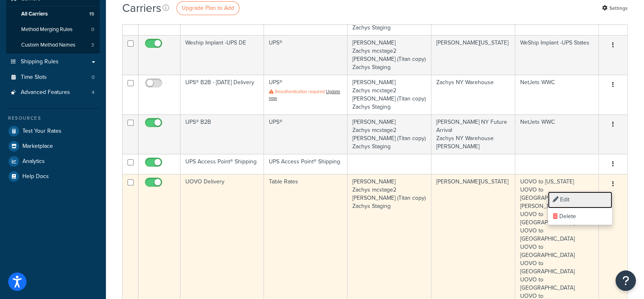 The image size is (644, 299). Describe the element at coordinates (53, 29) in the screenshot. I see `a: Method Merging Rules 0` at that location.